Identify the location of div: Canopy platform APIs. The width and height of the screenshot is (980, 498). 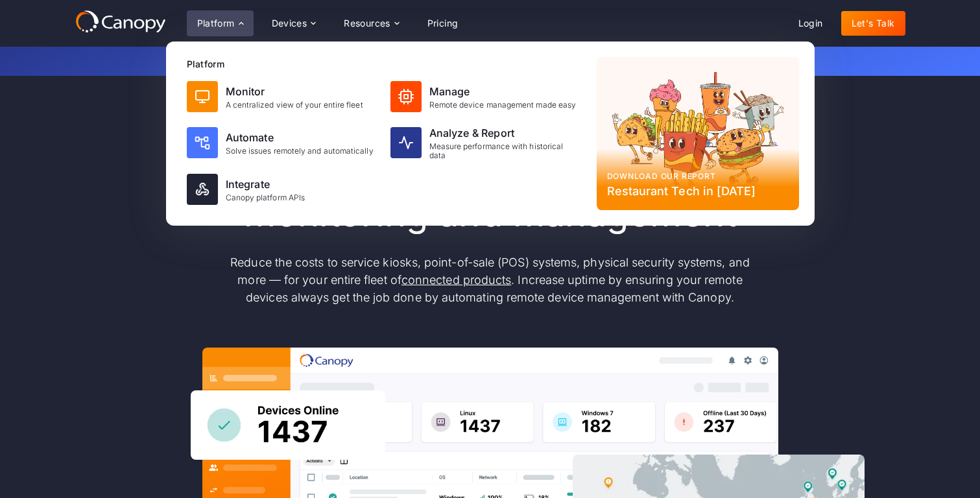
(266, 198).